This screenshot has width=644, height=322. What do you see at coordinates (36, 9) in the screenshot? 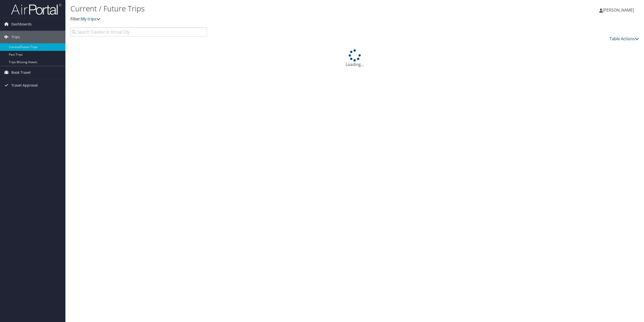
I see `img: airportal-logo.png` at bounding box center [36, 9].